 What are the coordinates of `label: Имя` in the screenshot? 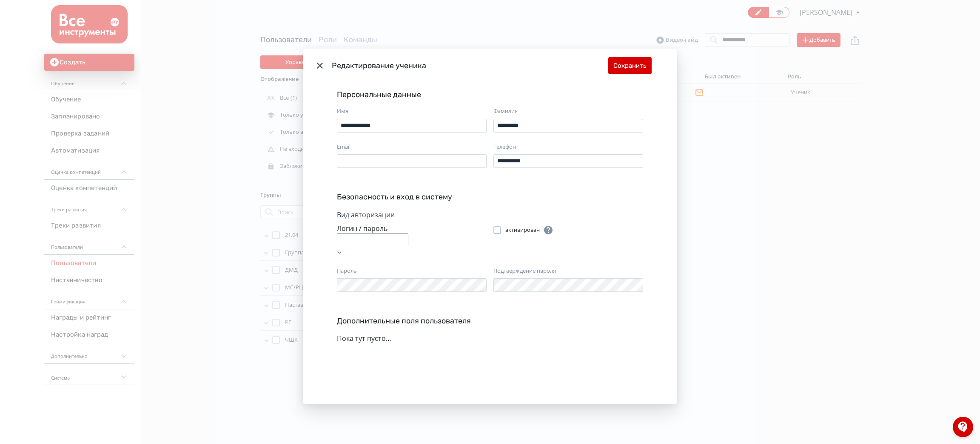 It's located at (343, 111).